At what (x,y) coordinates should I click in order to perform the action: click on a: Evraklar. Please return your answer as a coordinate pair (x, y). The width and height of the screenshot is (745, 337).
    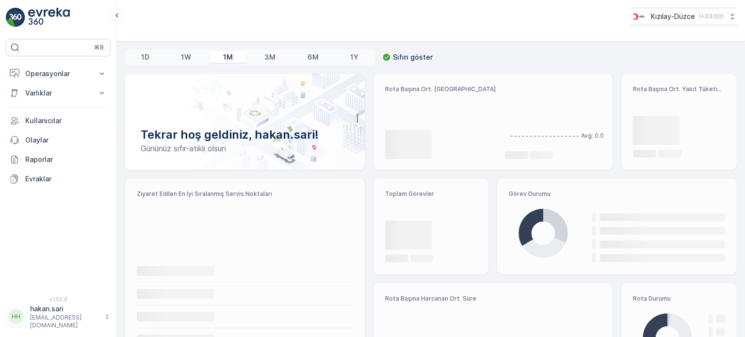
    Looking at the image, I should click on (58, 179).